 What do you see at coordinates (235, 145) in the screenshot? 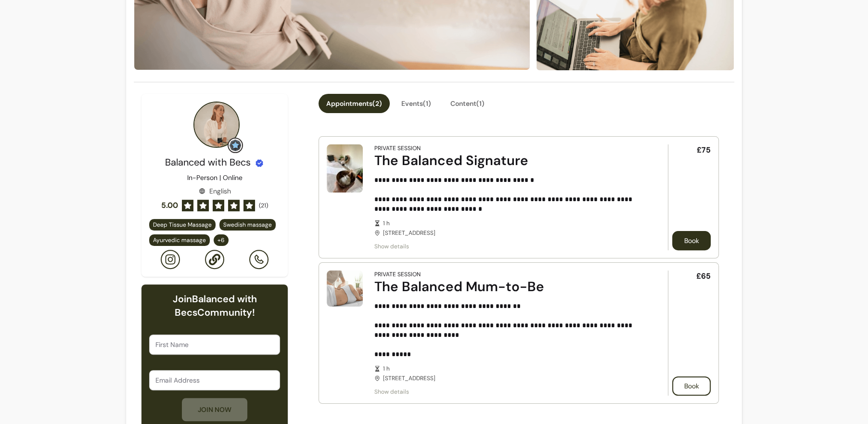
I see `img: Grow` at bounding box center [235, 145].